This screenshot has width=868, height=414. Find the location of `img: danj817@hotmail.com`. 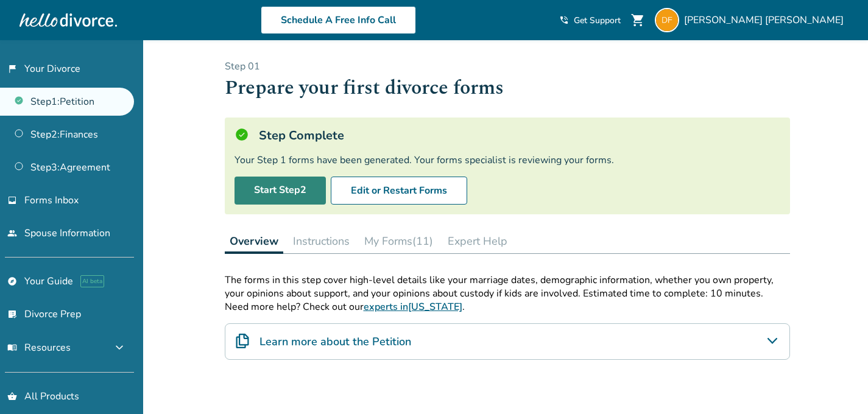

img: danj817@hotmail.com is located at coordinates (667, 20).